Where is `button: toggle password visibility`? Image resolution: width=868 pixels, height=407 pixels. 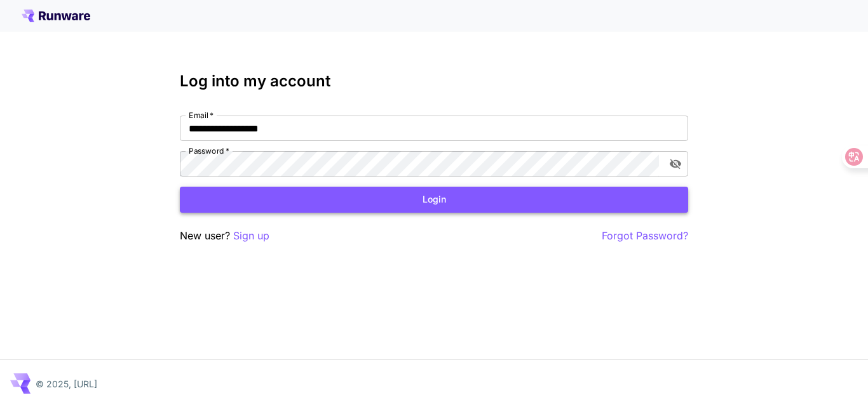
button: toggle password visibility is located at coordinates (675, 164).